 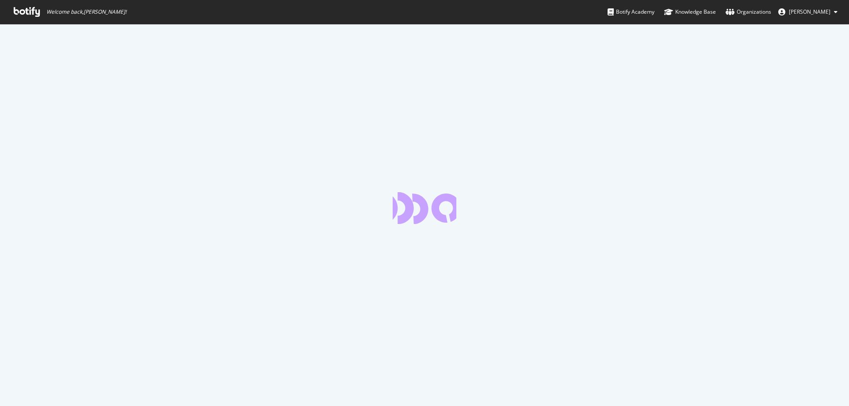 What do you see at coordinates (809, 11) in the screenshot?
I see `span: Axel Roth` at bounding box center [809, 11].